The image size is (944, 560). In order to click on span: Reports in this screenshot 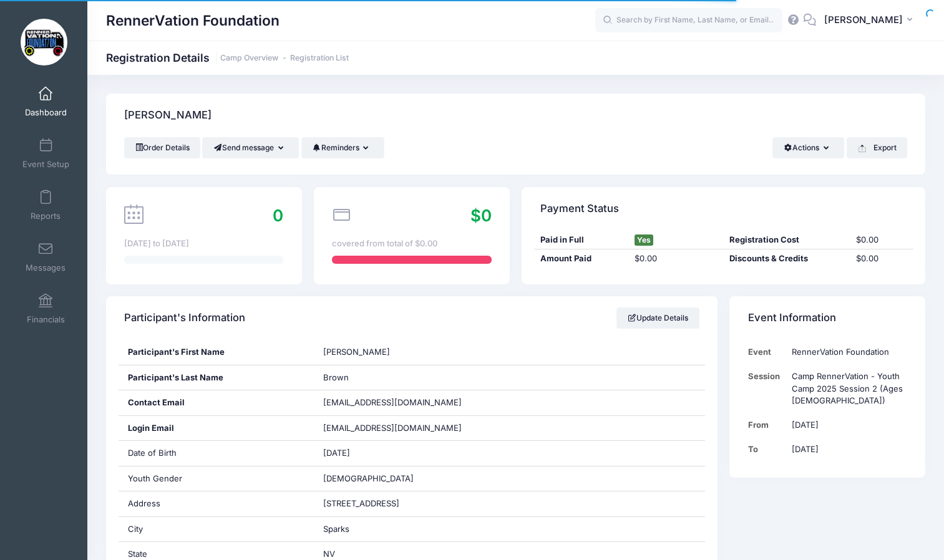, I will do `click(46, 216)`.